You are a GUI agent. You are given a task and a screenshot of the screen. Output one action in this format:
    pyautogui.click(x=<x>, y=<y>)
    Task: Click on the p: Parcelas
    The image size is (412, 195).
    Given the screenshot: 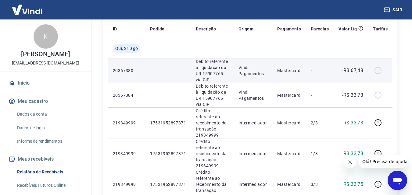 What is the action you would take?
    pyautogui.click(x=319, y=29)
    